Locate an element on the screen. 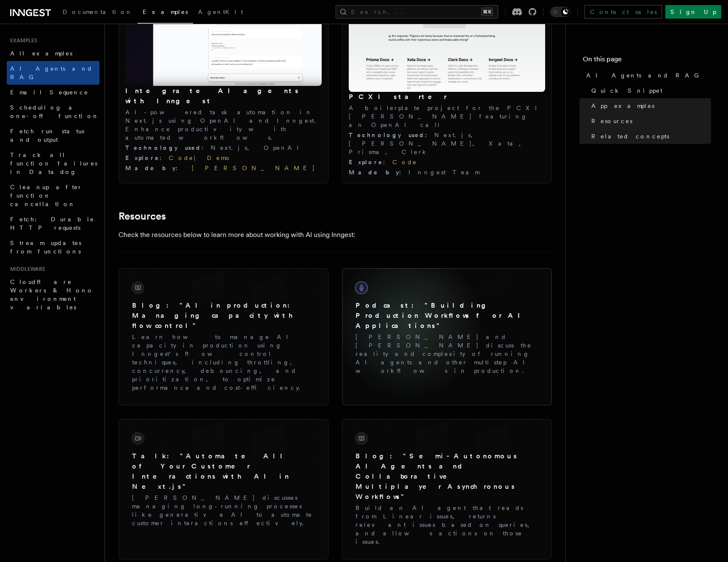  a: Cleanup after function cancellation is located at coordinates (53, 195).